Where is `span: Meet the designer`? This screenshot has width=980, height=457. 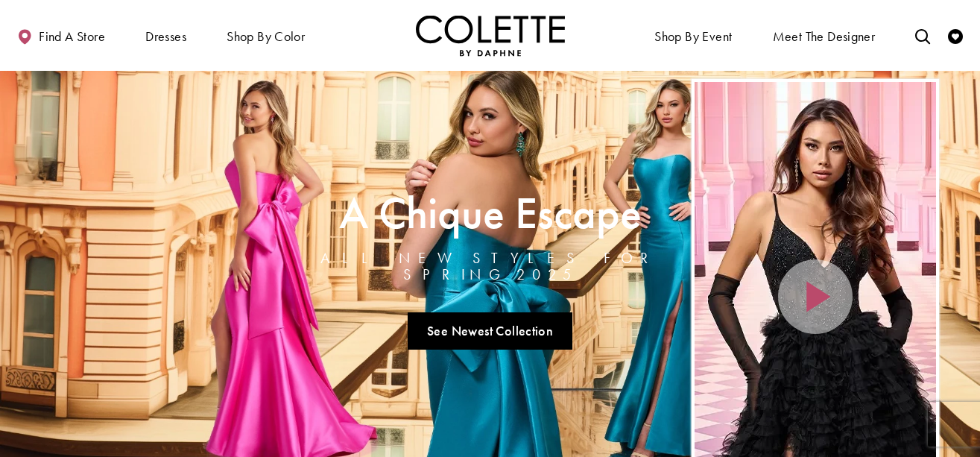
span: Meet the designer is located at coordinates (824, 36).